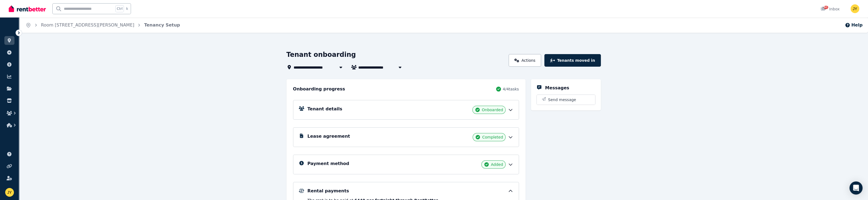 This screenshot has width=868, height=200. Describe the element at coordinates (103, 25) in the screenshot. I see `nav: Breadcrumb` at that location.